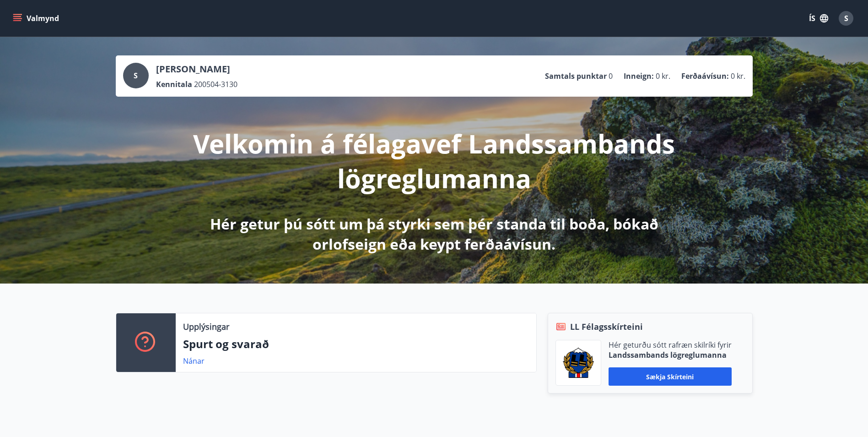  What do you see at coordinates (193, 360) in the screenshot?
I see `a: Nánar` at bounding box center [193, 360].